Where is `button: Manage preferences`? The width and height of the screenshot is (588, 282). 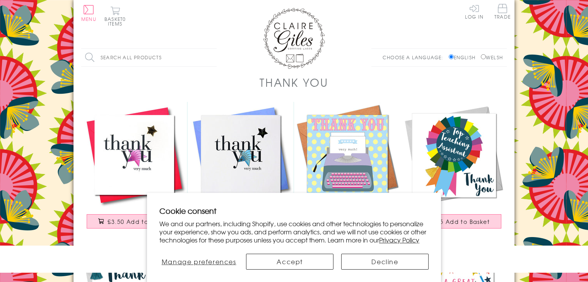 button: Manage preferences is located at coordinates (199, 261).